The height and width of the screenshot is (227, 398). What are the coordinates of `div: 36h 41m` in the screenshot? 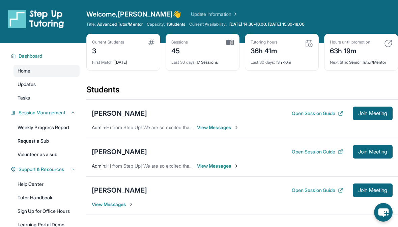 It's located at (264, 50).